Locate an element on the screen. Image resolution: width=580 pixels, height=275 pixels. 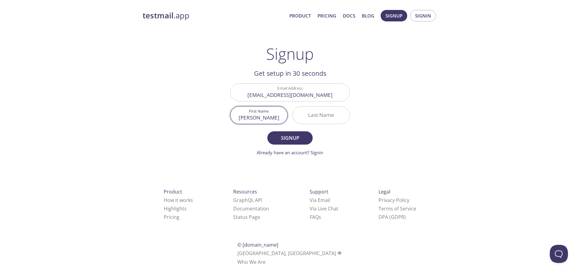
a: Highlights is located at coordinates (175, 209).